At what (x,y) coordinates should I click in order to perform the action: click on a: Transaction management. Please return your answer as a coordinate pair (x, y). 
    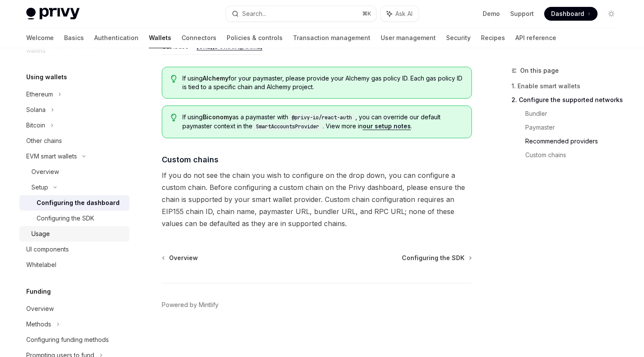
    Looking at the image, I should click on (332, 38).